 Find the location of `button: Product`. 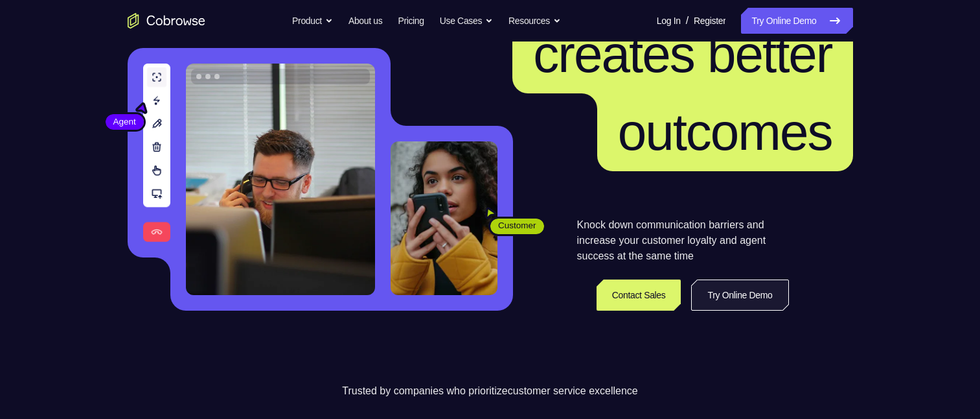

button: Product is located at coordinates (312, 21).